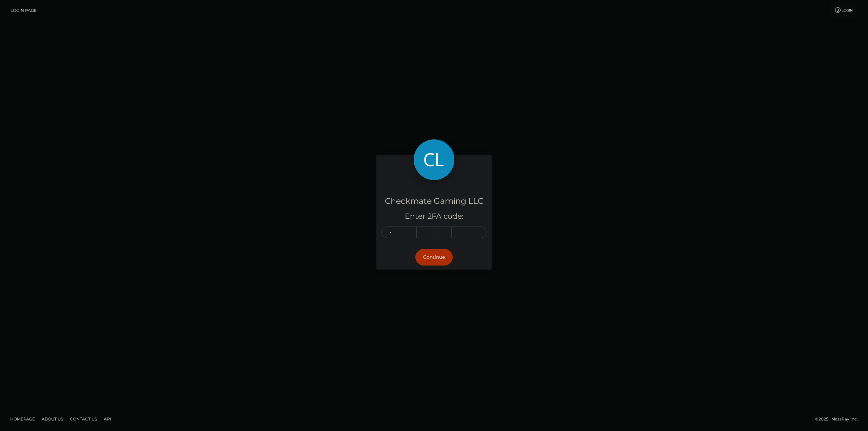 The height and width of the screenshot is (431, 868). Describe the element at coordinates (52, 418) in the screenshot. I see `a: About Us` at that location.